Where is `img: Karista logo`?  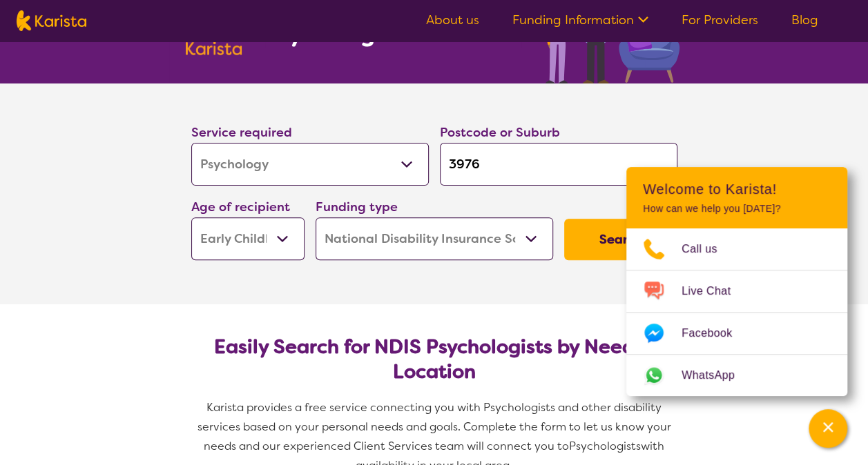
img: Karista logo is located at coordinates (51, 21).